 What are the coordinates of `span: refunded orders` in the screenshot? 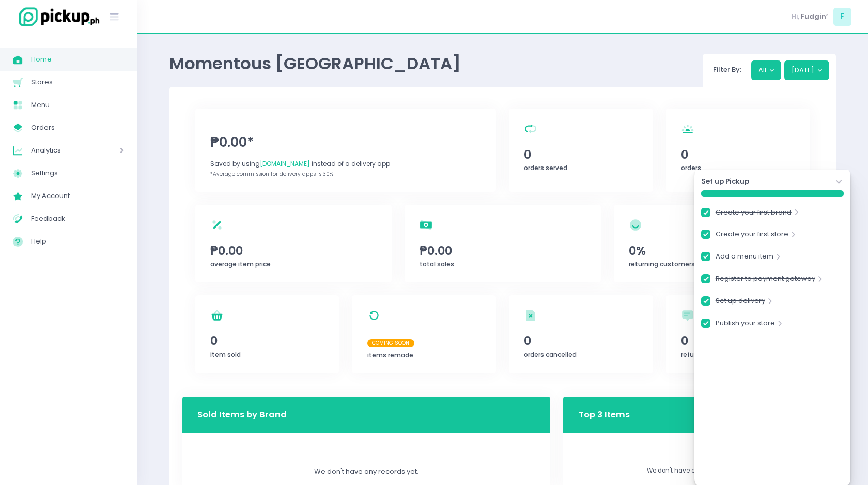 It's located at (707, 354).